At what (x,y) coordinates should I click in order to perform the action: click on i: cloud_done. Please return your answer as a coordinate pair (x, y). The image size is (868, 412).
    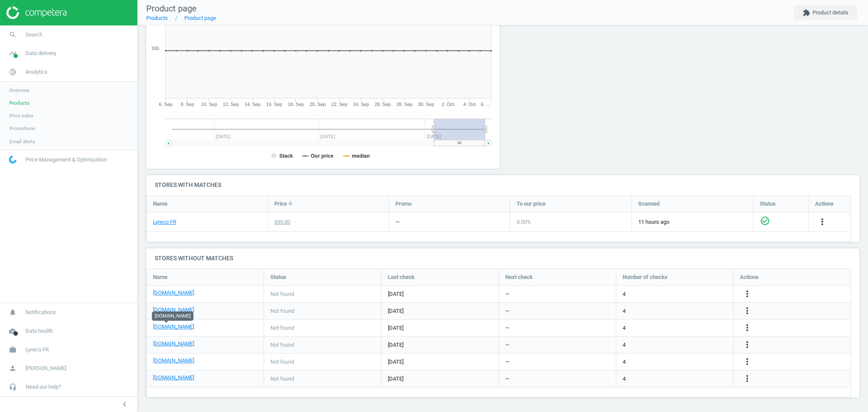
    Looking at the image, I should click on (13, 331).